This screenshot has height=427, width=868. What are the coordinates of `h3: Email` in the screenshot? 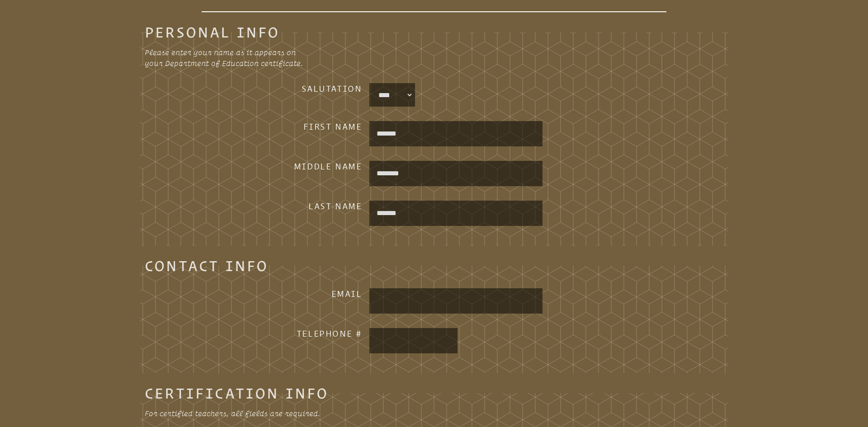 It's located at (290, 293).